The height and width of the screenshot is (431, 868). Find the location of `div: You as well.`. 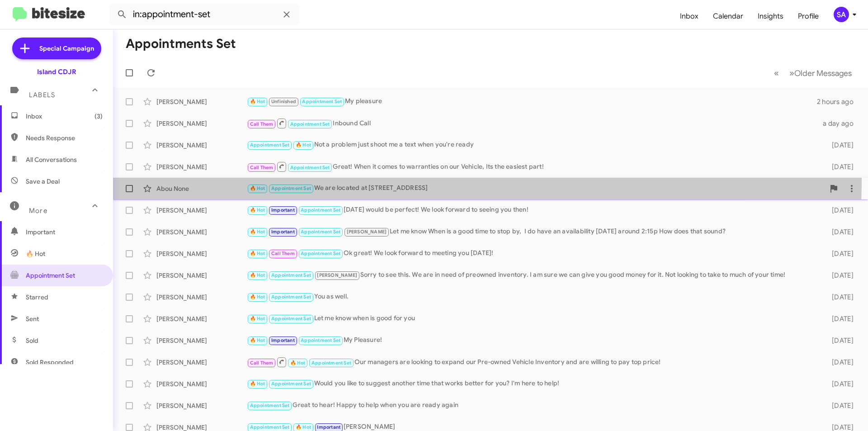

div: You as well. is located at coordinates (532, 297).